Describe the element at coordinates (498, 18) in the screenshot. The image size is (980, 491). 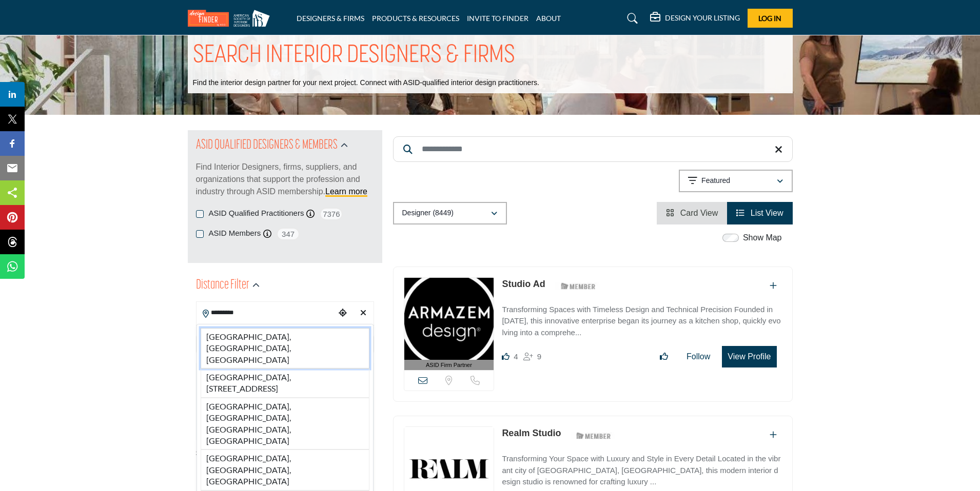
I see `a: INVITE TO FINDER` at that location.